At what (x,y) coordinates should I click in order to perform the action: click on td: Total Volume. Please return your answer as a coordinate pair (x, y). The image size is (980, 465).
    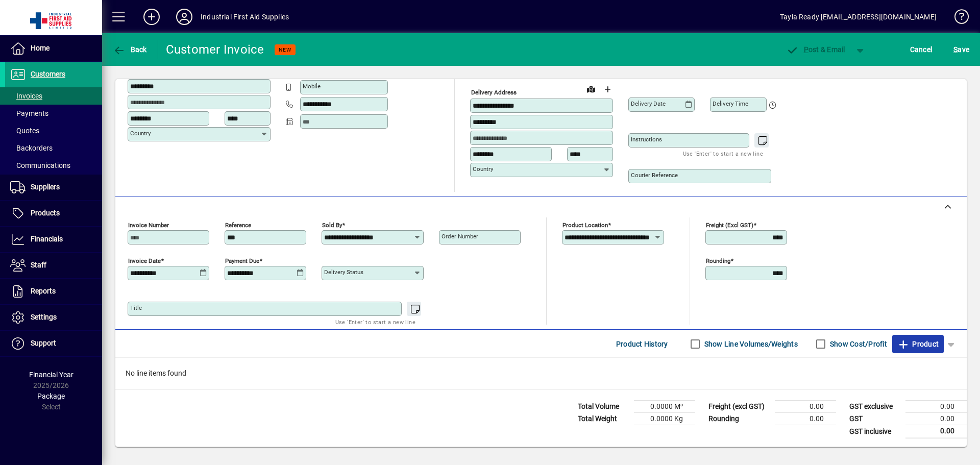
    Looking at the image, I should click on (603, 407).